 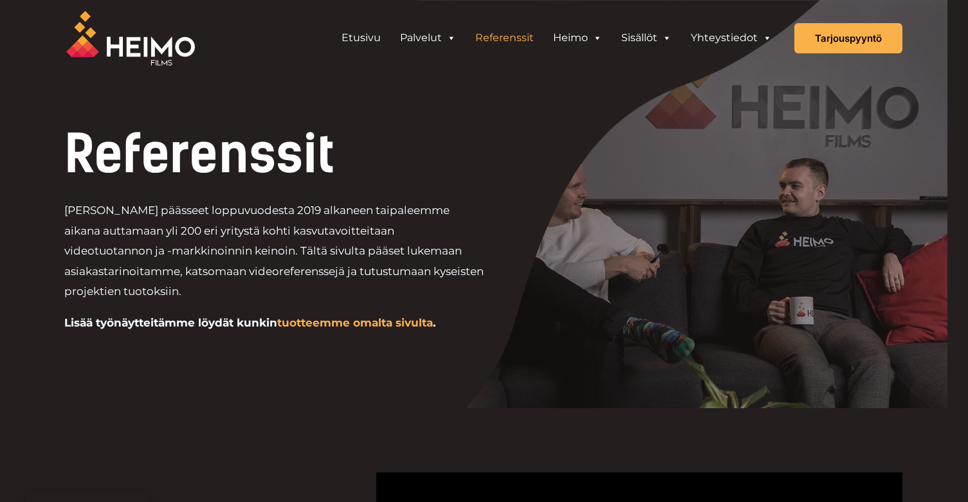 What do you see at coordinates (361, 38) in the screenshot?
I see `a: Etusivu` at bounding box center [361, 38].